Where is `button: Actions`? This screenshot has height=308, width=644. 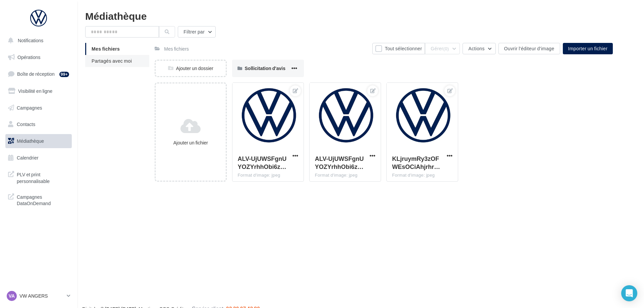 button: Actions is located at coordinates (479, 49).